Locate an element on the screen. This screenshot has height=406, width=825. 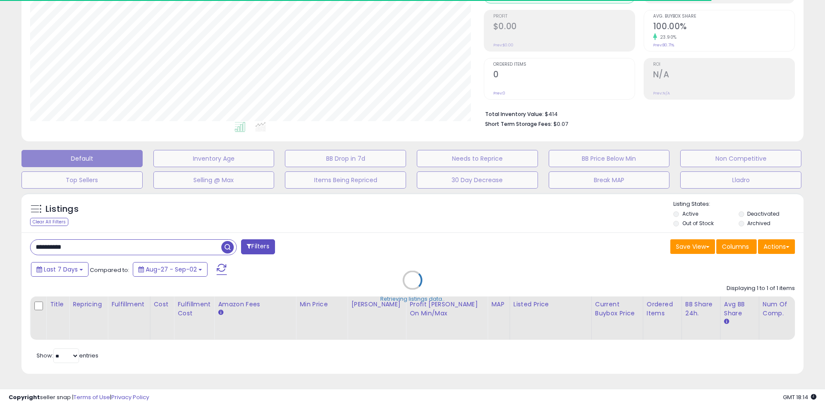
span: 2025-09-10 18:14 GMT is located at coordinates (800, 397).